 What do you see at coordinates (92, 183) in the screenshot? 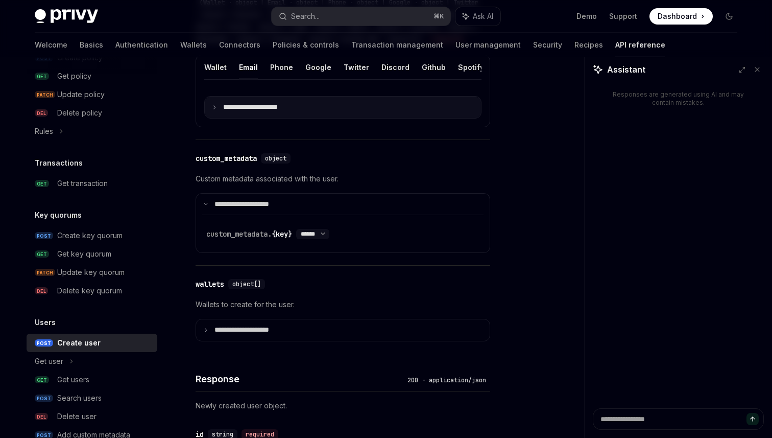
I see `a: GETGet transaction` at bounding box center [92, 183].